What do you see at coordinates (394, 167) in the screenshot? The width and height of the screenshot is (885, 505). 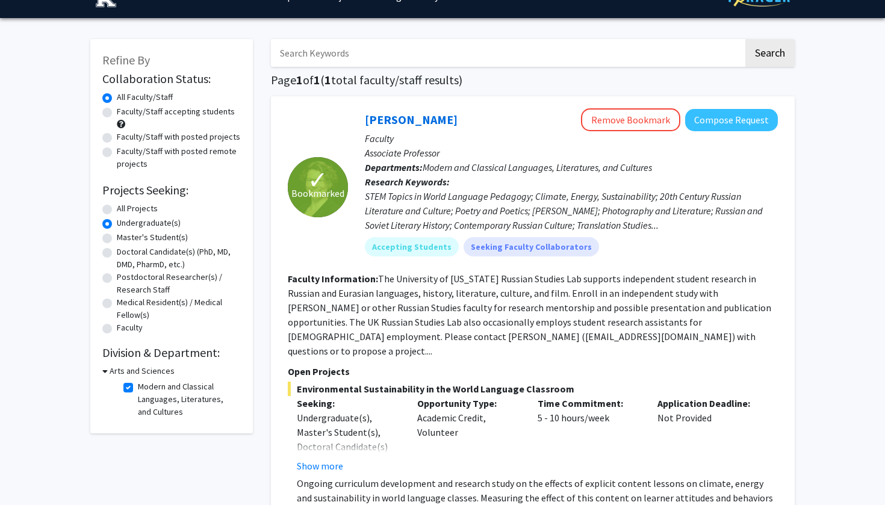 I see `b: Departments:` at bounding box center [394, 167].